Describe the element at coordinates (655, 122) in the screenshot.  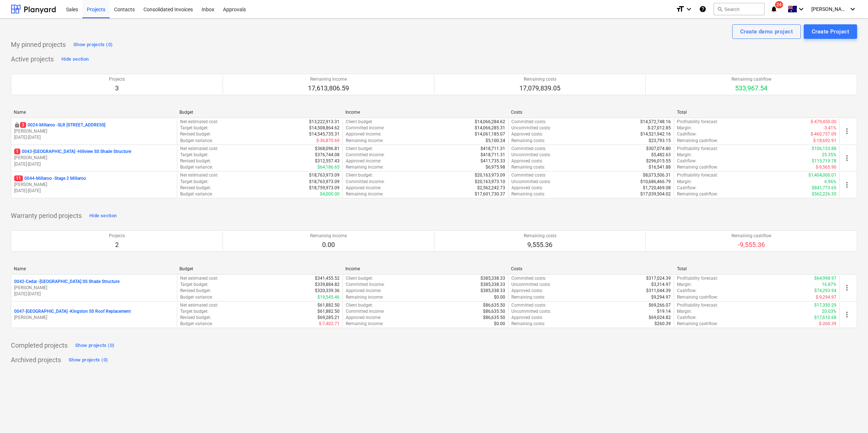
I see `p: $14,572,748.16` at that location.